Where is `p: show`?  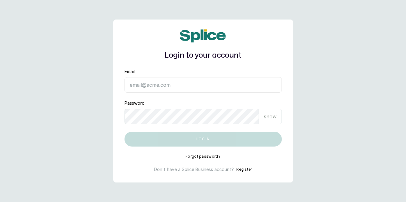 p: show is located at coordinates (270, 117).